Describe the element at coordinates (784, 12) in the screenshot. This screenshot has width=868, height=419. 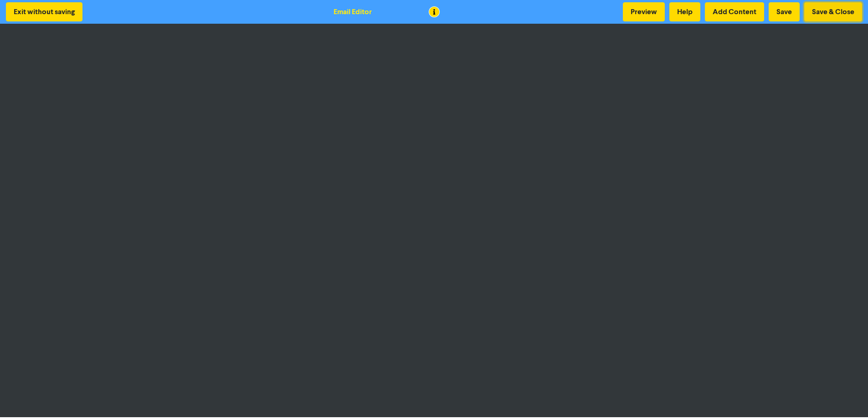
I see `button: Save` at that location.